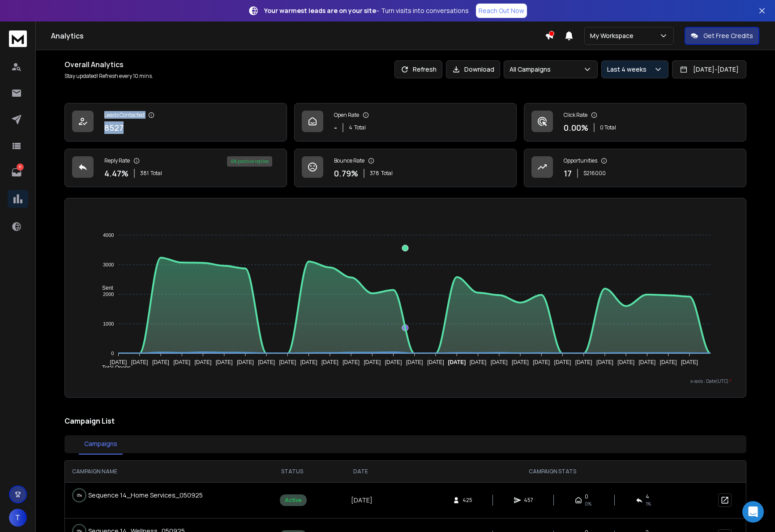  I want to click on span: T, so click(18, 517).